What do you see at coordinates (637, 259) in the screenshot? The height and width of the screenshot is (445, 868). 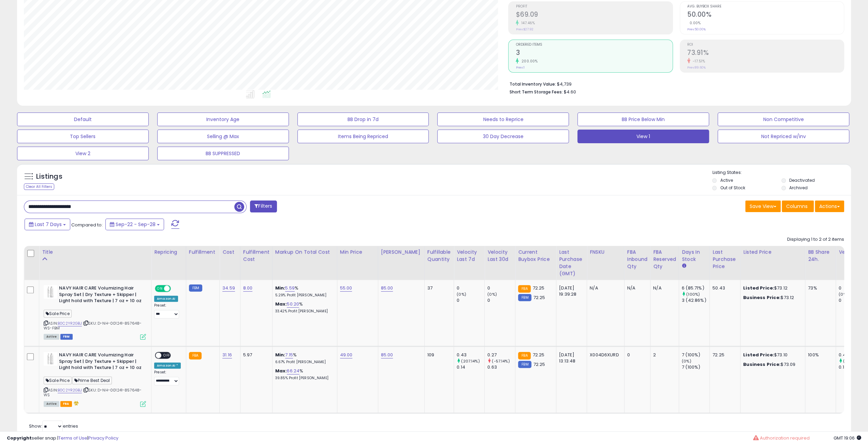 I see `div: FBA inbound Qty` at bounding box center [637, 259].